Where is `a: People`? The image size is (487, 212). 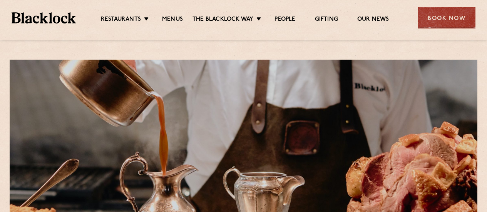
a: People is located at coordinates (285, 20).